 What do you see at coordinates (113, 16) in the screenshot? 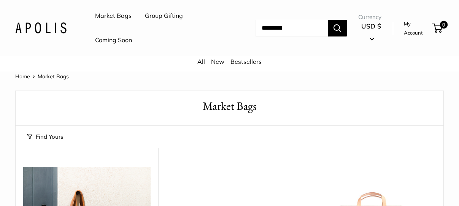
I see `a: Market Bags` at bounding box center [113, 16].